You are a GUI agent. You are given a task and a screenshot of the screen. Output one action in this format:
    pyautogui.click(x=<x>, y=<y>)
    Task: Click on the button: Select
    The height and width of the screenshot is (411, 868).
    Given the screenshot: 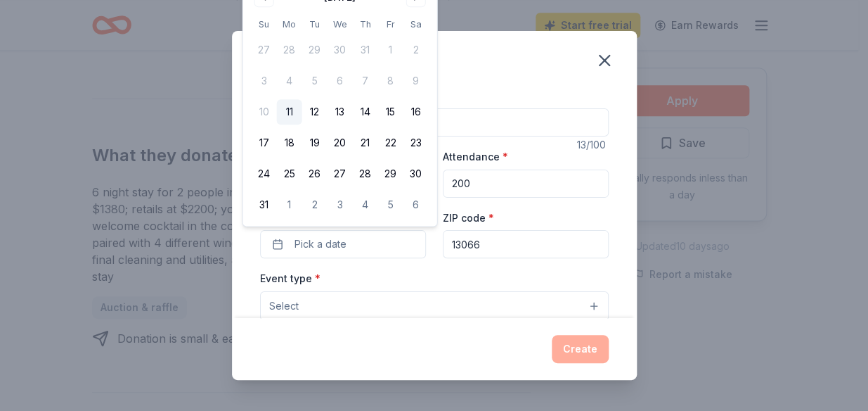 What is the action you would take?
    pyautogui.click(x=434, y=306)
    